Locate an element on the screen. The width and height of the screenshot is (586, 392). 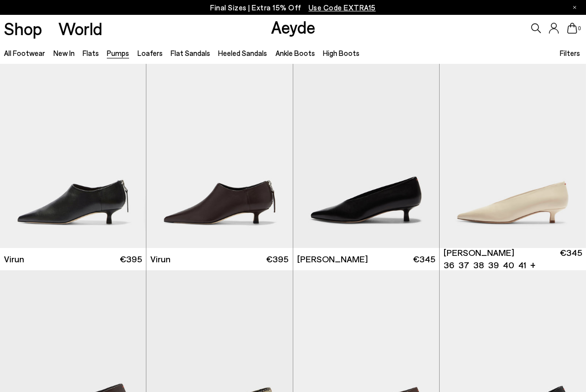
a: 0 is located at coordinates (572, 28).